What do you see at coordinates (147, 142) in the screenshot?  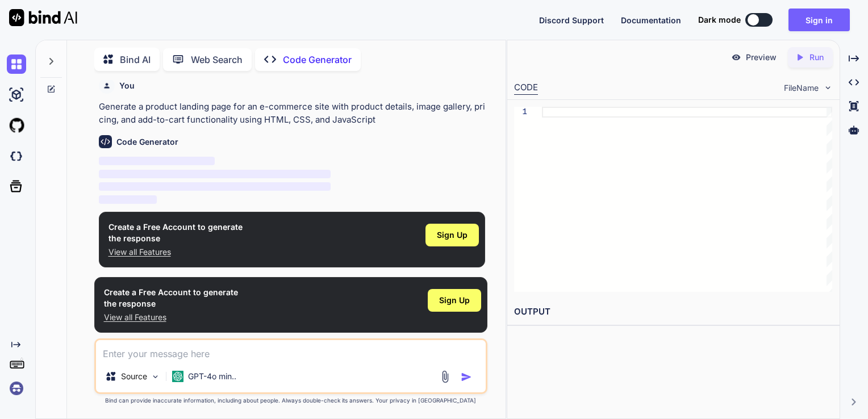 I see `h6: Code Generator` at bounding box center [147, 142].